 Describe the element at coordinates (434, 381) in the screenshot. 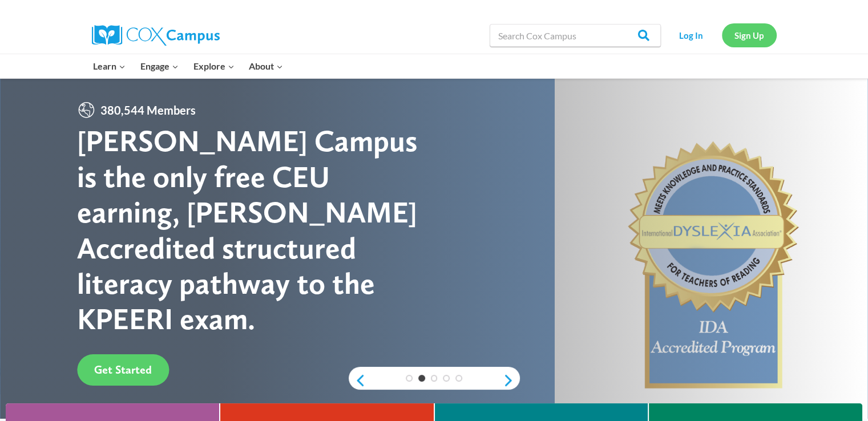

I see `div: content slider buttons` at that location.